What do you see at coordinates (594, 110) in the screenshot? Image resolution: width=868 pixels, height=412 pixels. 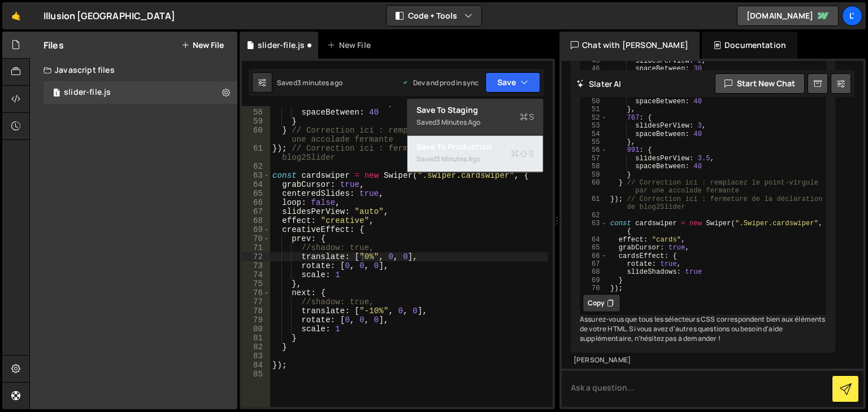 I see `div: 51` at bounding box center [594, 110].